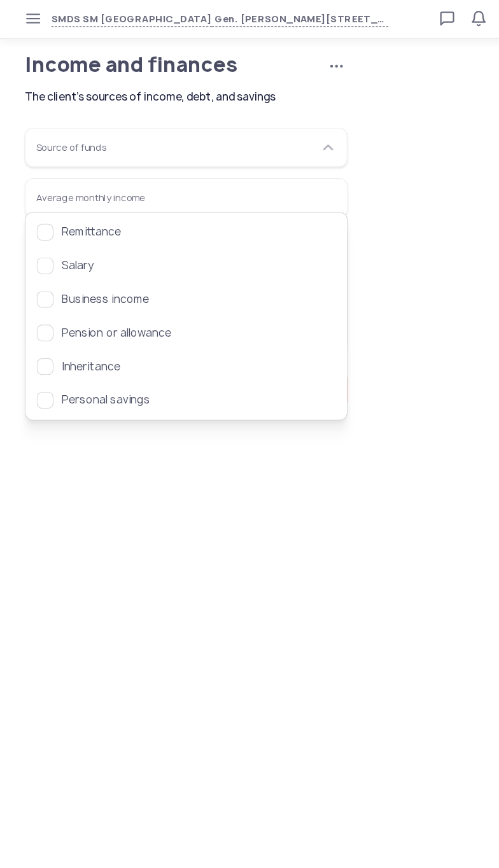 This screenshot has width=499, height=868. Describe the element at coordinates (181, 334) in the screenshot. I see `span: Inheritance` at that location.